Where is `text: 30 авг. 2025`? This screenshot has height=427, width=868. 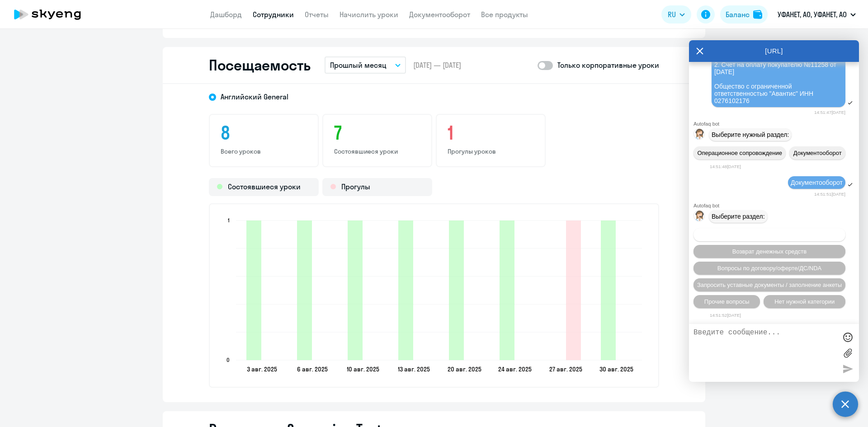
text: 30 авг. 2025 is located at coordinates (616, 369).